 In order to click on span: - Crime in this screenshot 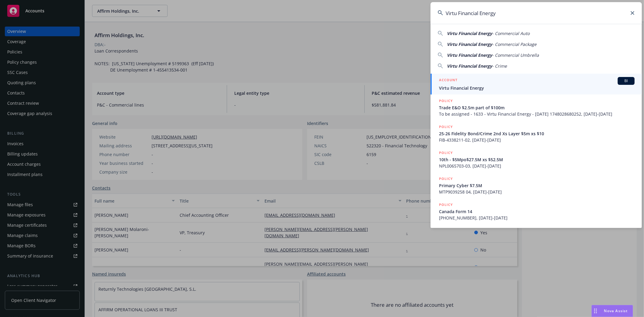, I will do `click(499, 66)`.